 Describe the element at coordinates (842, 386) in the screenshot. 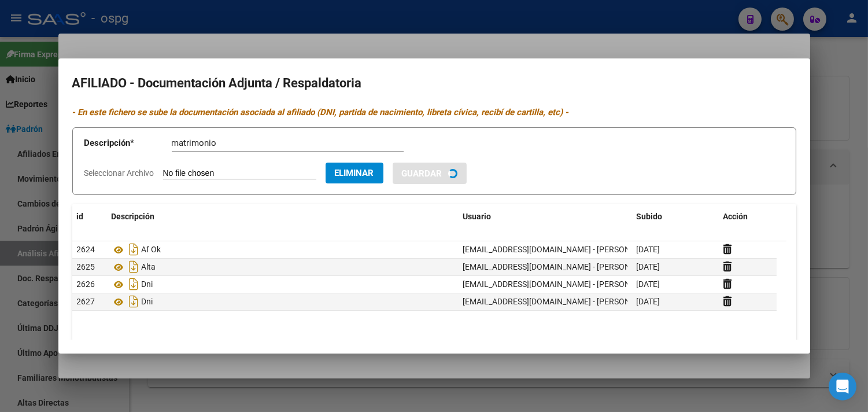

I see `div: Open Intercom Messenger` at that location.